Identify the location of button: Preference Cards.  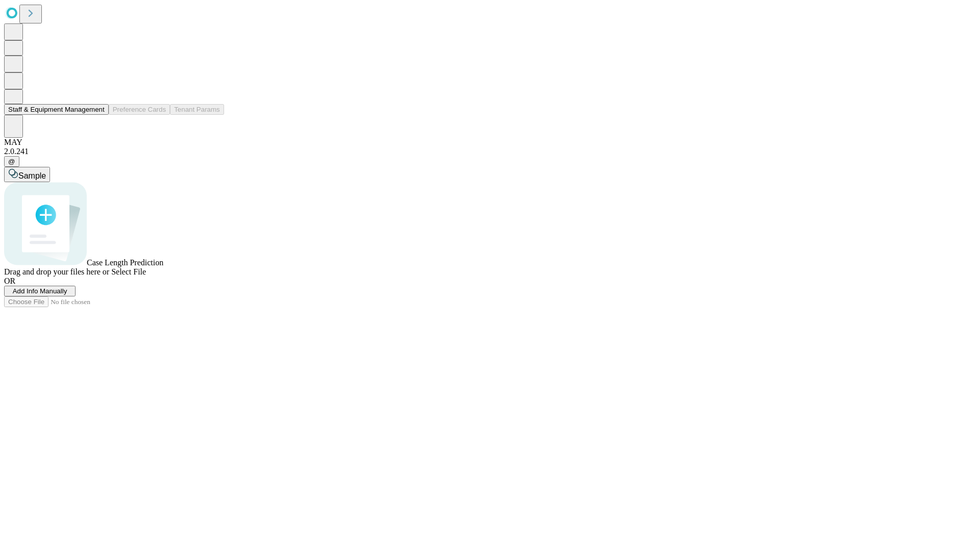
(140, 109).